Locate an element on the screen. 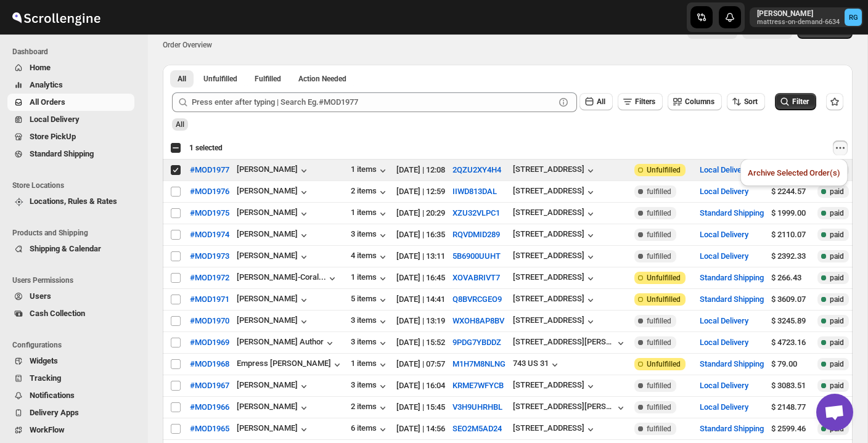  button: Notifications is located at coordinates (71, 396).